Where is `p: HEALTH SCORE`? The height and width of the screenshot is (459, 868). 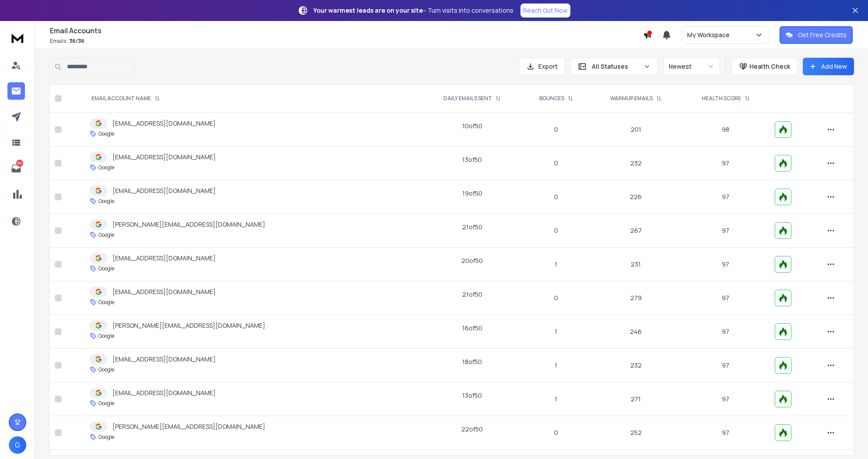
p: HEALTH SCORE is located at coordinates (722, 98).